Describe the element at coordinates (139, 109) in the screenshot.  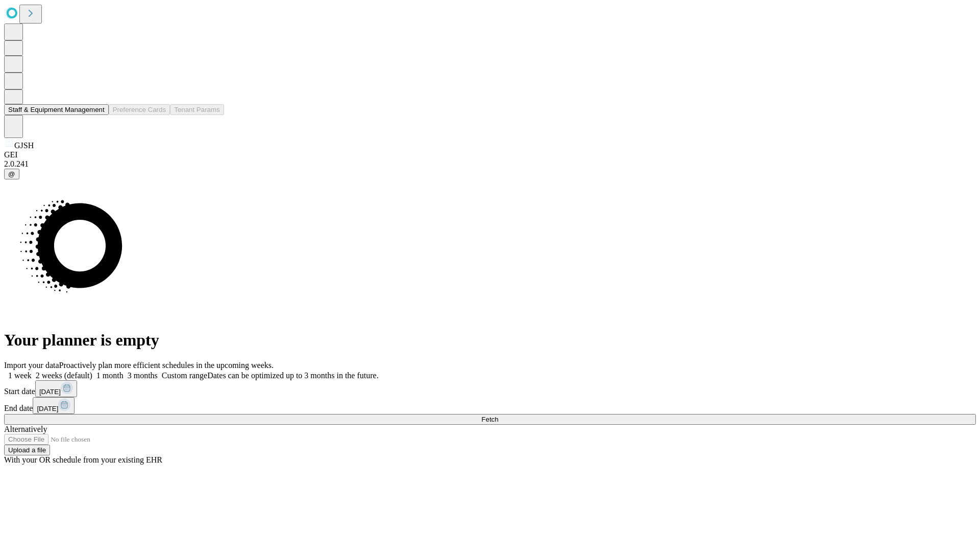
I see `button: Preference Cards` at that location.